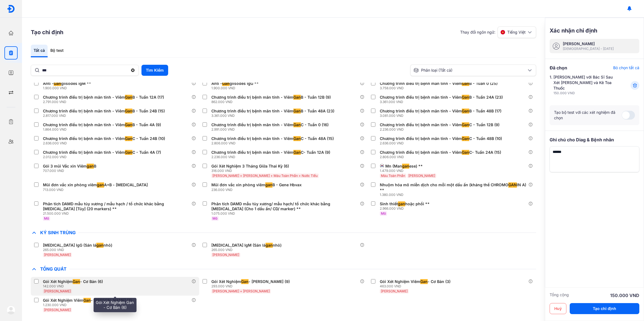  I want to click on div: Anti - glisodes IgM **, so click(67, 84).